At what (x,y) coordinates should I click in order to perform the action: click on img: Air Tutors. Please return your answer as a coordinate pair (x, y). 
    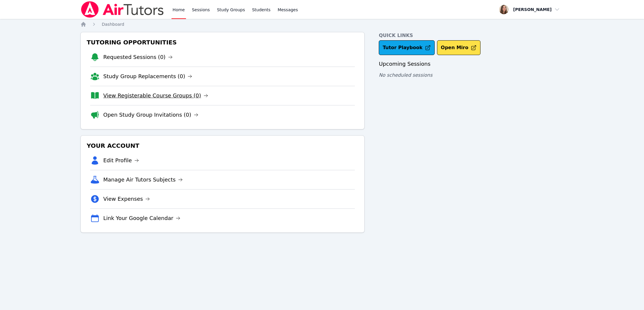
    Looking at the image, I should click on (122, 9).